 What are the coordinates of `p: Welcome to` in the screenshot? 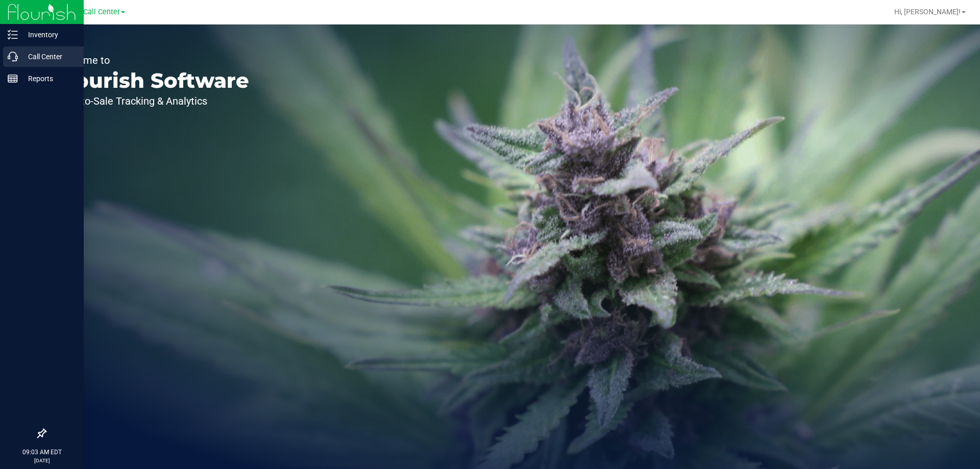 It's located at (152, 60).